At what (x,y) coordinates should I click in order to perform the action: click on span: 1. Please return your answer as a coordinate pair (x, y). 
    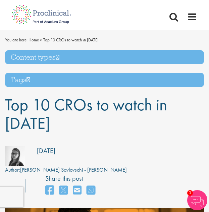
    Looking at the image, I should click on (190, 192).